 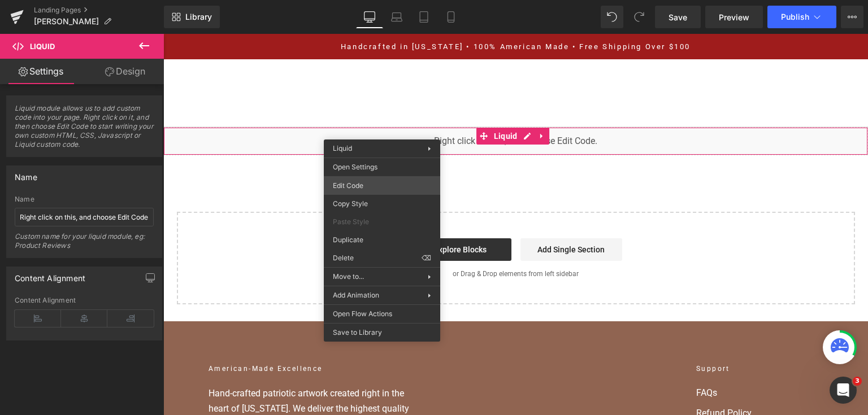 What do you see at coordinates (424, 17) in the screenshot?
I see `a: Tablet` at bounding box center [424, 17].